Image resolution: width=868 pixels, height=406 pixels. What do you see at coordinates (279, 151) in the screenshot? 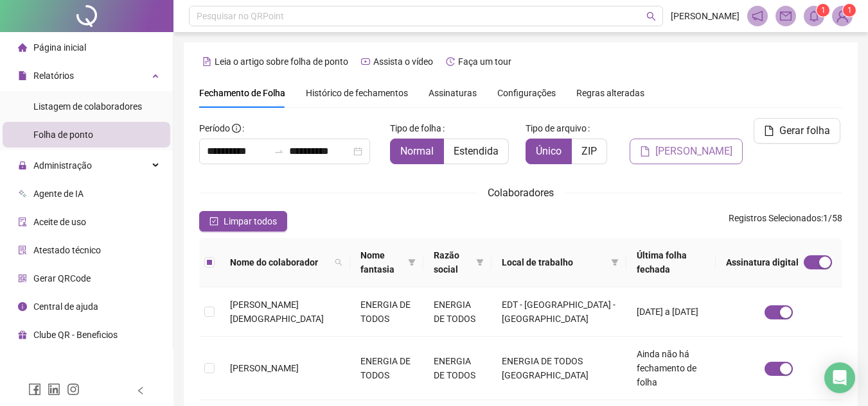
I see `span: swap-right` at bounding box center [279, 151].